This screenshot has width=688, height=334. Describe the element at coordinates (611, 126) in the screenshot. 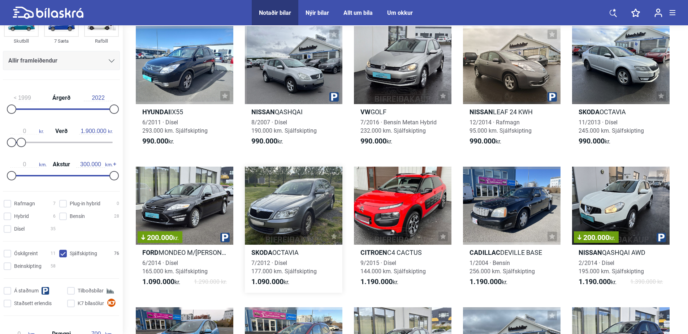

I see `span: 11/2013 · Dísel 245.000 km. Sjálfskipting` at that location.